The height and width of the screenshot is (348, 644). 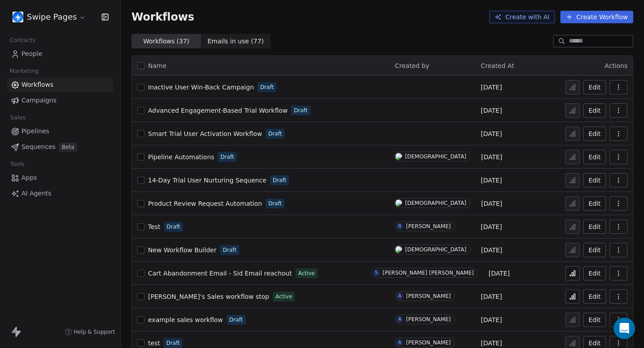 What do you see at coordinates (376, 273) in the screenshot?
I see `div: S` at bounding box center [376, 273].